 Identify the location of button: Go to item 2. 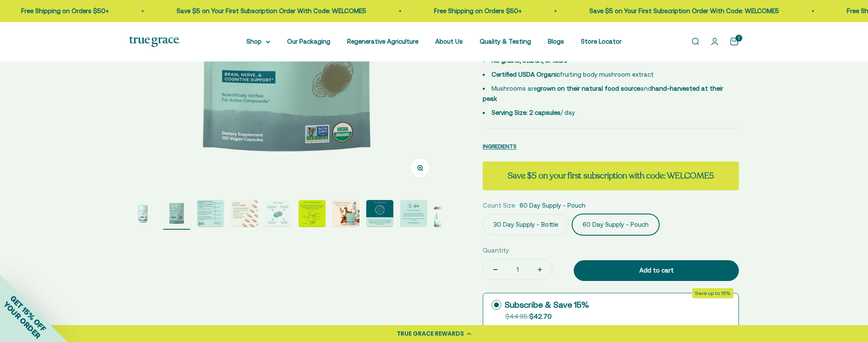
(176, 214).